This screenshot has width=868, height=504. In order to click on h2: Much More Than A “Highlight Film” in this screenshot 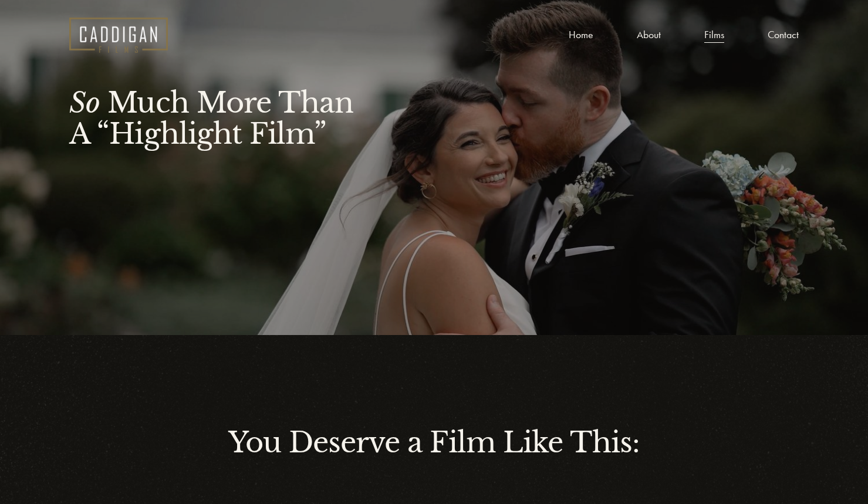, I will do `click(221, 119)`.